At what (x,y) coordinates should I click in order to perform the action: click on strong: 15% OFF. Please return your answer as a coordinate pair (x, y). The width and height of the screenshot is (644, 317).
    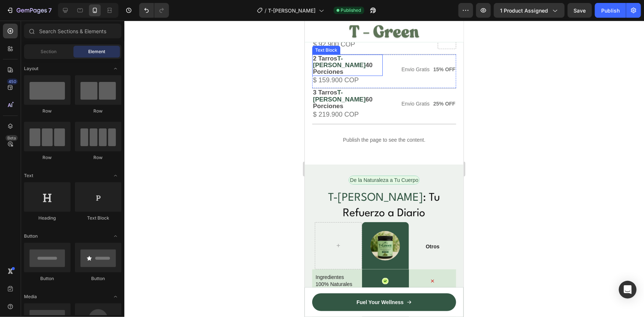
    Looking at the image, I should click on (139, 49).